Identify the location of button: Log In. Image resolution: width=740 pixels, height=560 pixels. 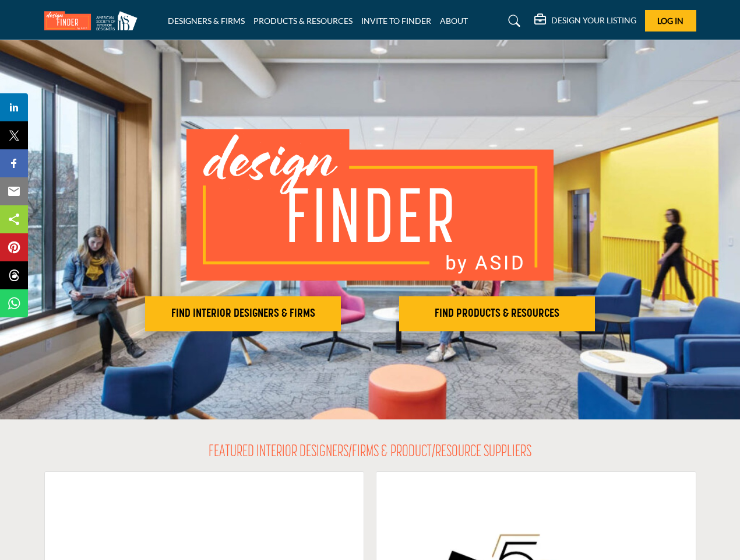
(671, 20).